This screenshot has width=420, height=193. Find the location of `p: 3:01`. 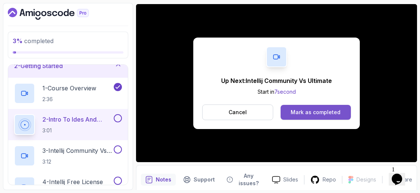

p: 3:01 is located at coordinates (77, 130).